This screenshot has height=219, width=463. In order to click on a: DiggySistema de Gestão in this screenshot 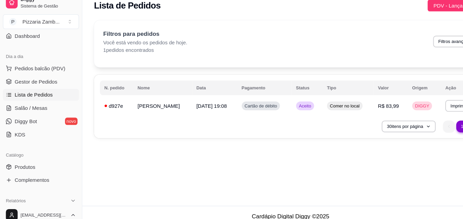, I will do `click(38, 11)`.